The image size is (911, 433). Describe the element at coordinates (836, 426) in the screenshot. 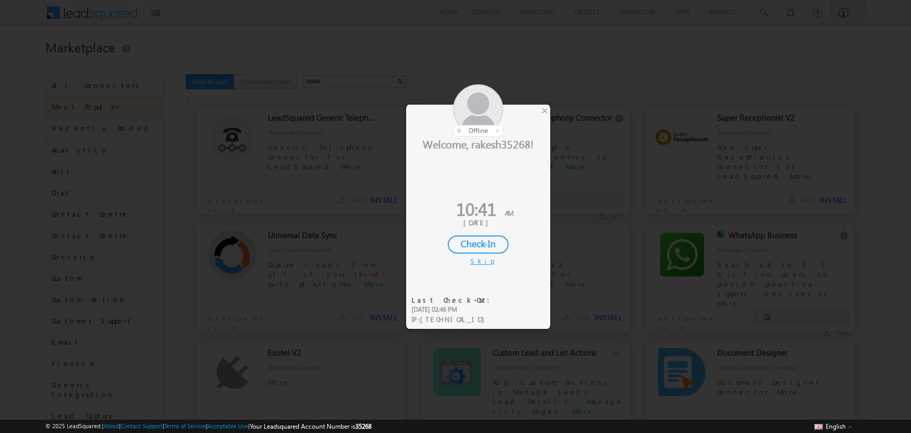

I see `span: English` at that location.